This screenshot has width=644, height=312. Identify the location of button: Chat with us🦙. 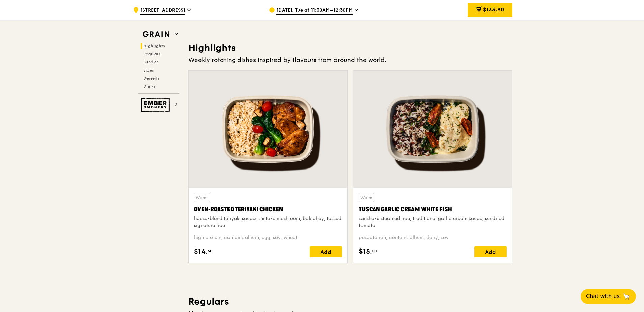
(608, 296).